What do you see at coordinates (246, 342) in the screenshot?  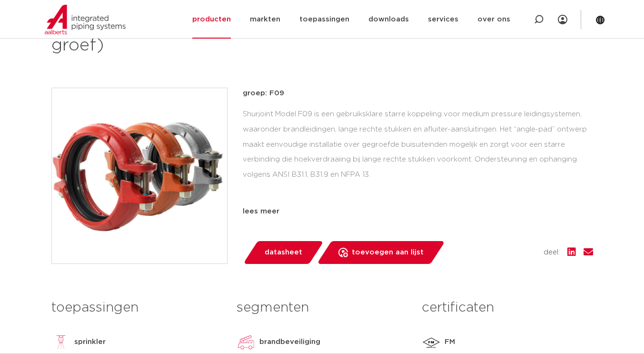 I see `img: brandbeveiliging` at bounding box center [246, 342].